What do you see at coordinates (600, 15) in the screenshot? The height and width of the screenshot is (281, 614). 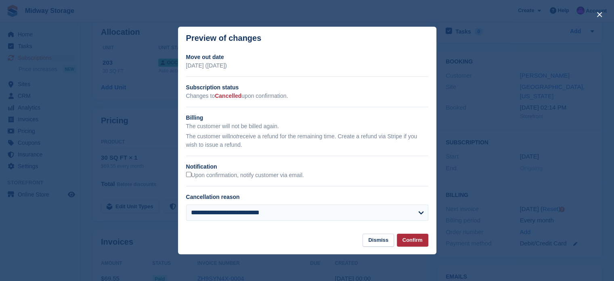 I see `button: close` at bounding box center [600, 15].